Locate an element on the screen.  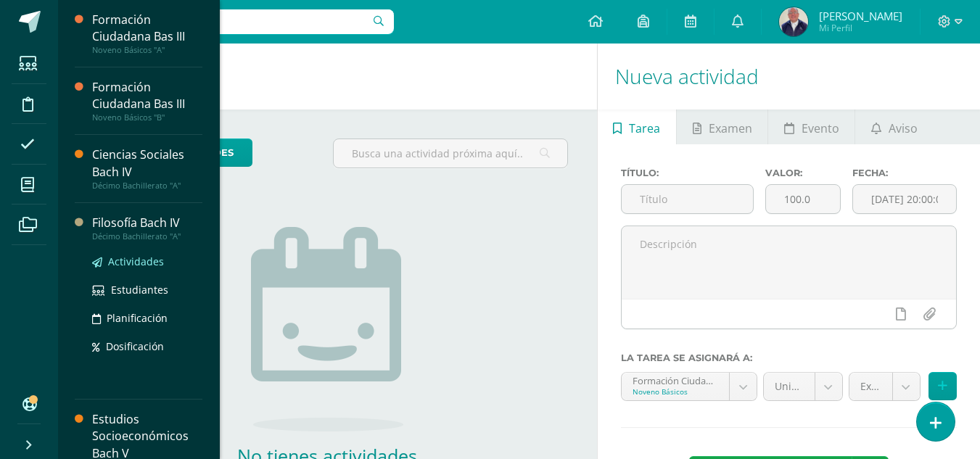
span: Tarea is located at coordinates (644, 128).